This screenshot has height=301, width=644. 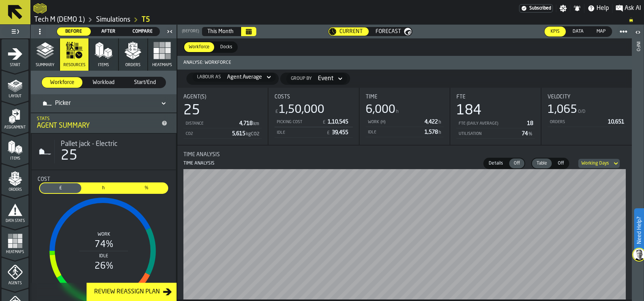 What do you see at coordinates (190, 31) in the screenshot?
I see `span: (Before)` at bounding box center [190, 31].